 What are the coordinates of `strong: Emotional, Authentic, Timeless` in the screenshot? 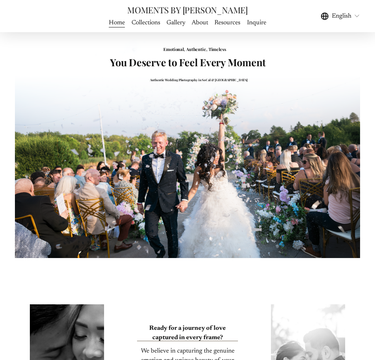 It's located at (195, 49).